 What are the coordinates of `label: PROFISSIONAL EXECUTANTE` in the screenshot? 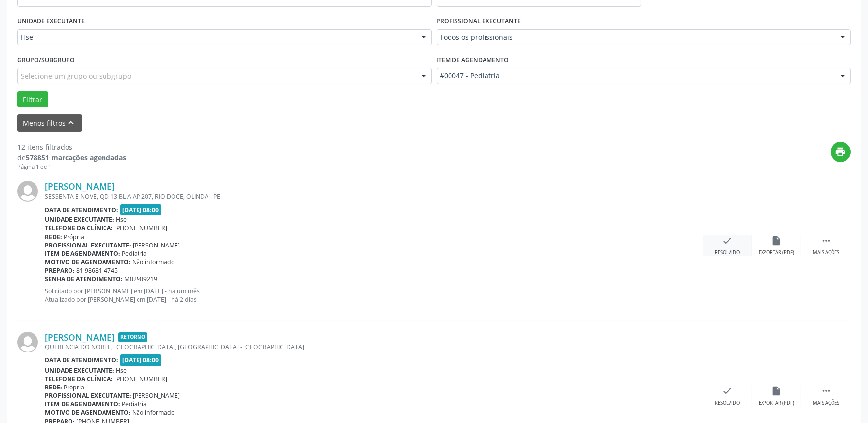 It's located at (478, 21).